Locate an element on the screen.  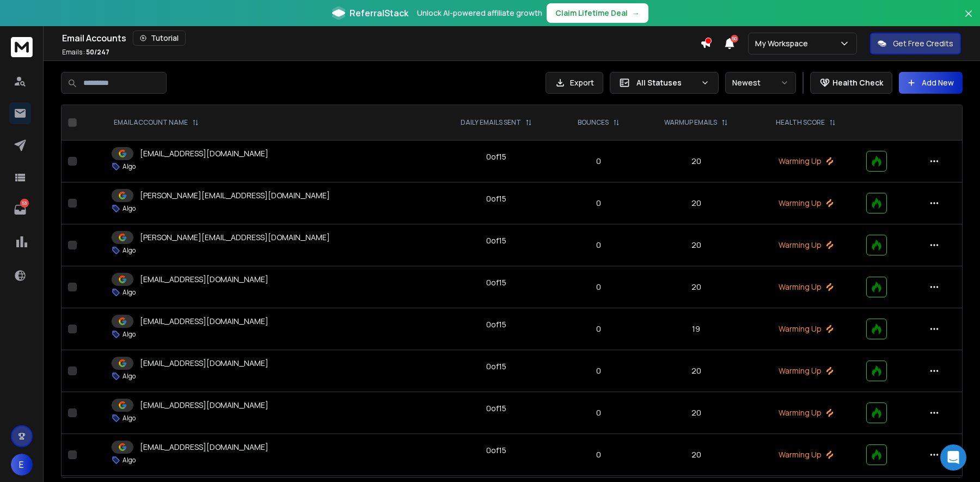
p: Get Free Credits is located at coordinates (924, 43).